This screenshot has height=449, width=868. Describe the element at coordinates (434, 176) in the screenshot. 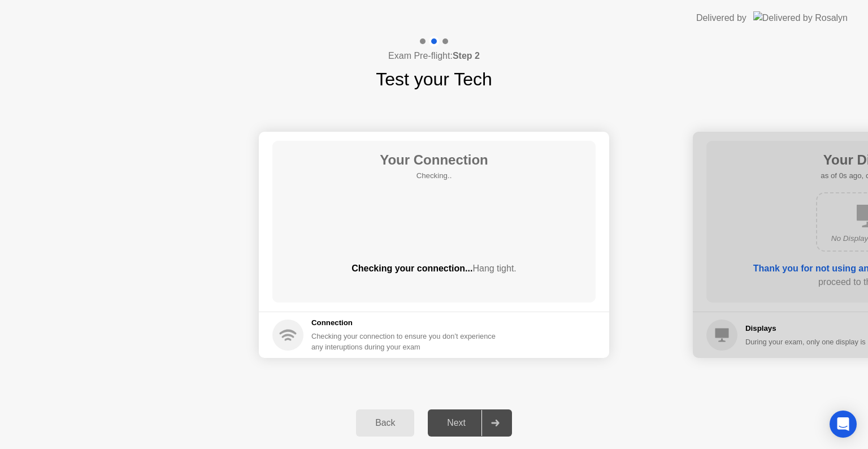

I see `h5: Checking..` at that location.